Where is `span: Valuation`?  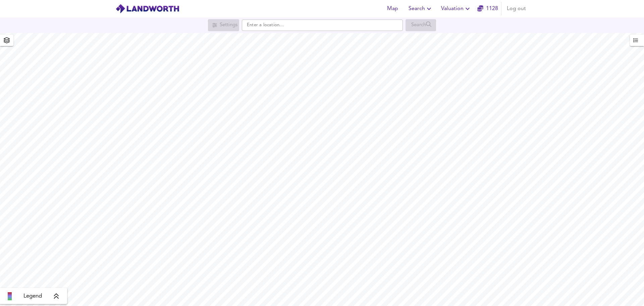 span: Valuation is located at coordinates (456, 9).